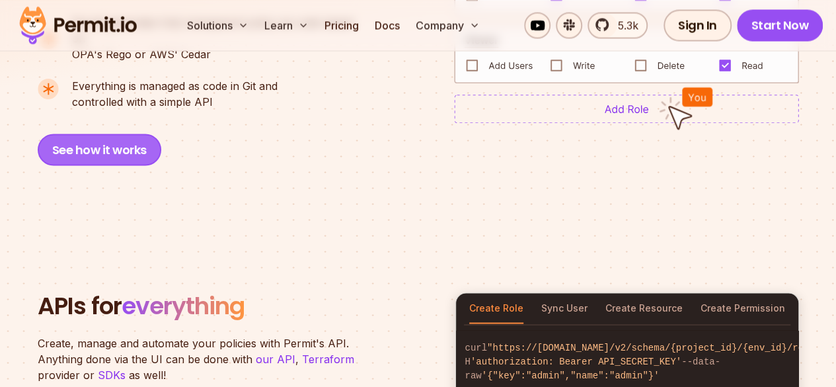 The width and height of the screenshot is (836, 387). I want to click on span: everything, so click(183, 305).